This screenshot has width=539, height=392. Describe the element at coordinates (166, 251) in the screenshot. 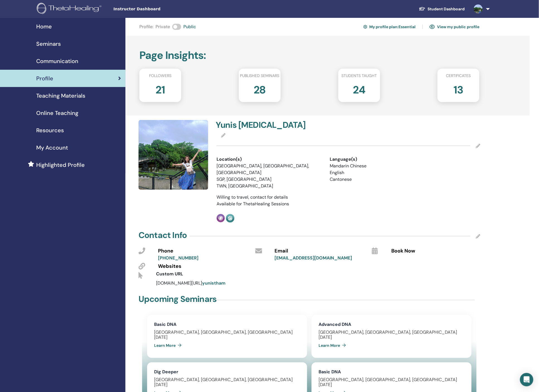

I see `span: Phone` at that location.